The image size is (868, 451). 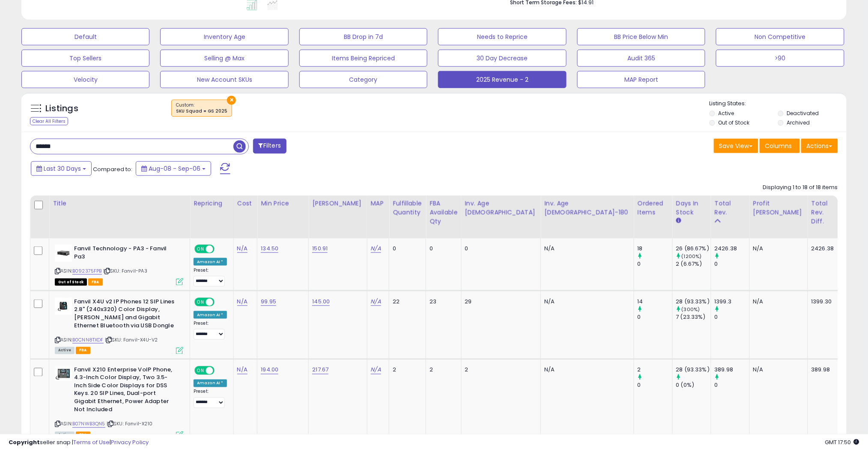 I want to click on span: Aug-08 - Sep-06, so click(x=174, y=169).